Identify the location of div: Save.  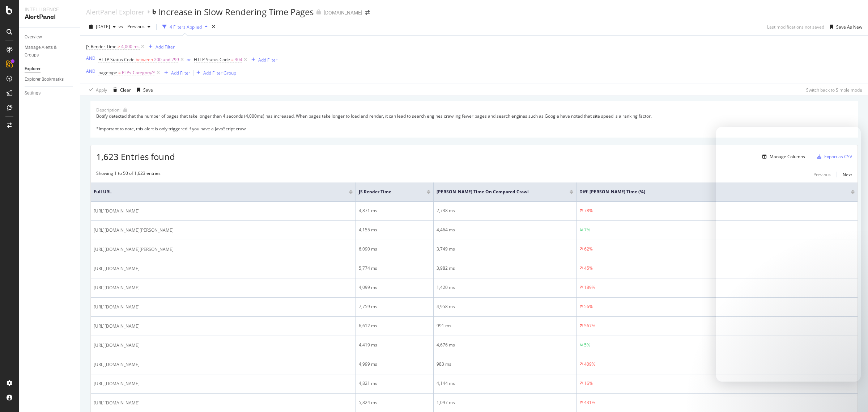
(148, 90).